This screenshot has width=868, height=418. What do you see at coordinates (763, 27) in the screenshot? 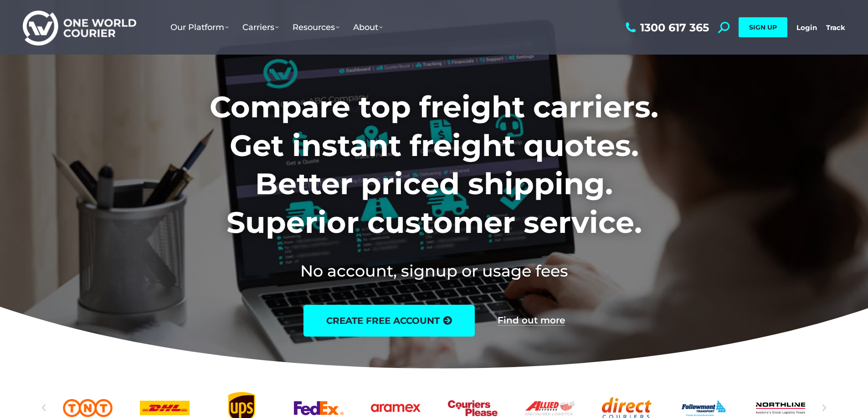
I see `a: SIGN UP` at bounding box center [763, 27].